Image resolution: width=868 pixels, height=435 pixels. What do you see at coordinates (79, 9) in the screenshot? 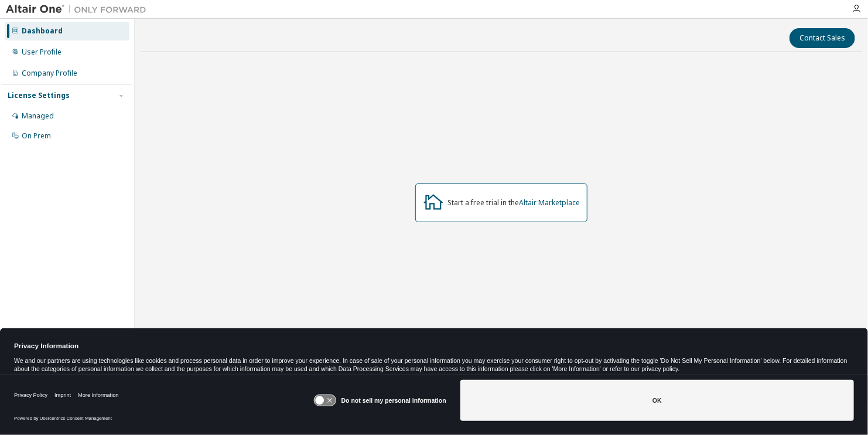
I see `img: Altair One` at bounding box center [79, 9].